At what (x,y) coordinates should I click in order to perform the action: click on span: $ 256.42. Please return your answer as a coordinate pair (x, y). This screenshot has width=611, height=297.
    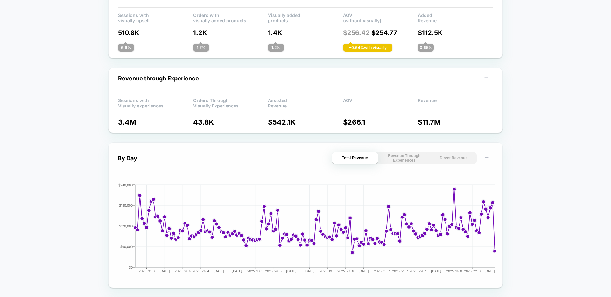
    Looking at the image, I should click on (357, 33).